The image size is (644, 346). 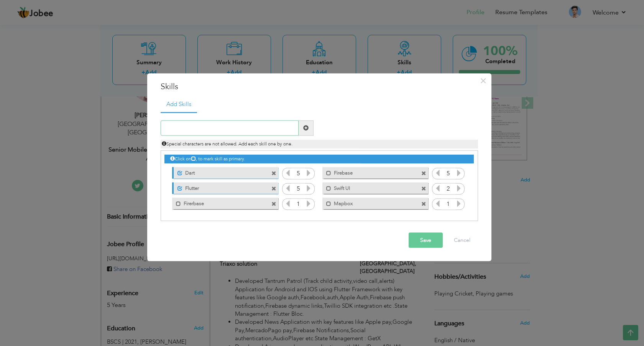 What do you see at coordinates (220, 202) in the screenshot?
I see `label: Firerbase` at bounding box center [220, 202].